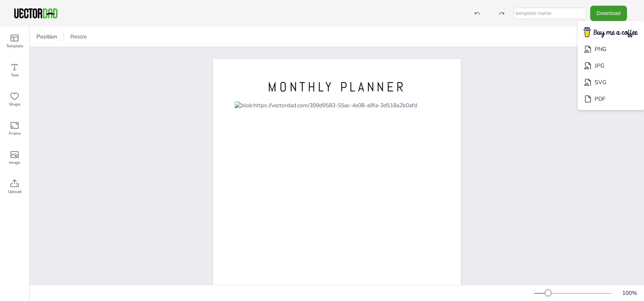  What do you see at coordinates (550, 13) in the screenshot?
I see `input: template name` at bounding box center [550, 13].